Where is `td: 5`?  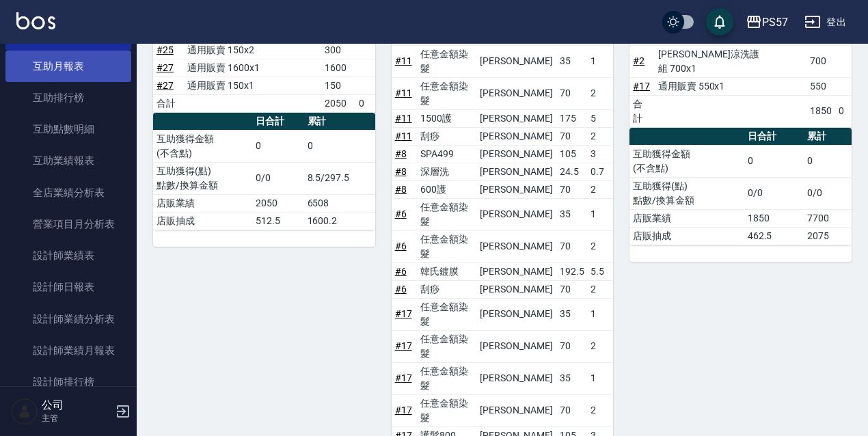 td: 5 is located at coordinates (600, 118).